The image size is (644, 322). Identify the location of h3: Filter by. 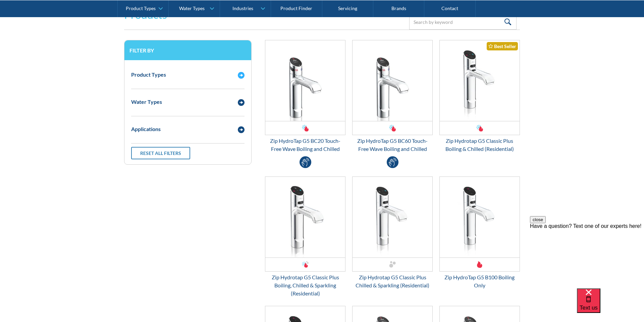
(188, 50).